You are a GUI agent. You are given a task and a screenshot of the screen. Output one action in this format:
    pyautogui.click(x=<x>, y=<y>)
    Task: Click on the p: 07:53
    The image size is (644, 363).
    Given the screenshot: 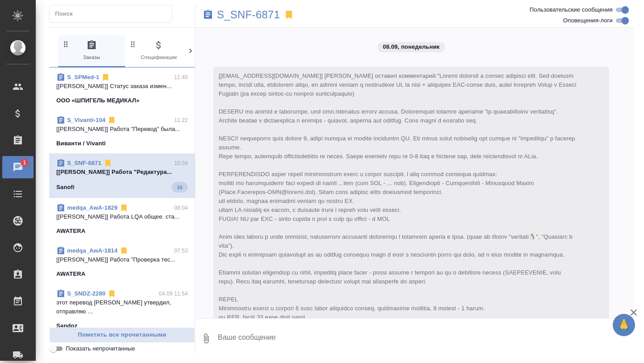 What is the action you would take?
    pyautogui.click(x=181, y=251)
    